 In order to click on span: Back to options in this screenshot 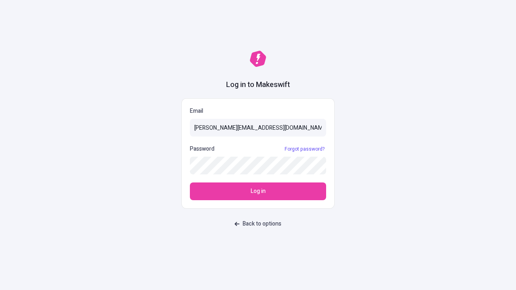, I will do `click(262, 224)`.